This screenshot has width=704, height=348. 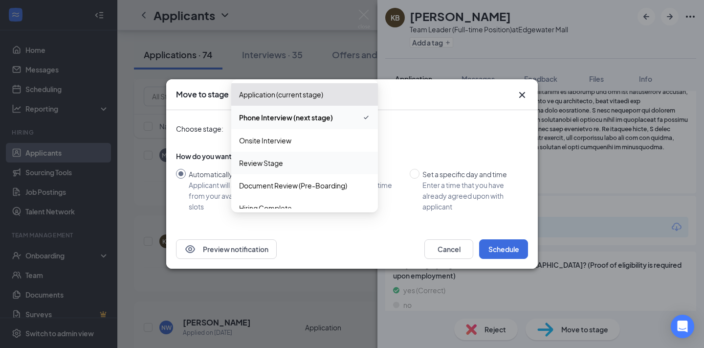 What do you see at coordinates (504, 249) in the screenshot?
I see `button: Schedule` at bounding box center [504, 249].